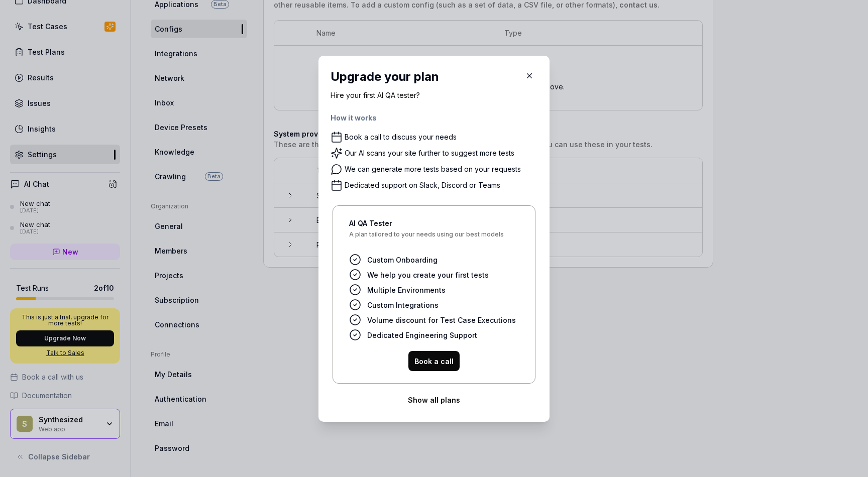 Image resolution: width=868 pixels, height=477 pixels. I want to click on h4: How it works, so click(434, 122).